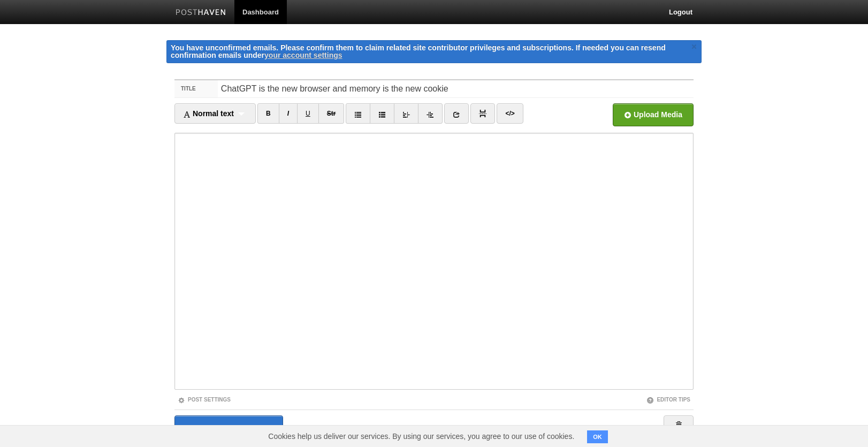 The image size is (868, 447). Describe the element at coordinates (204, 399) in the screenshot. I see `a: Post Settings` at that location.